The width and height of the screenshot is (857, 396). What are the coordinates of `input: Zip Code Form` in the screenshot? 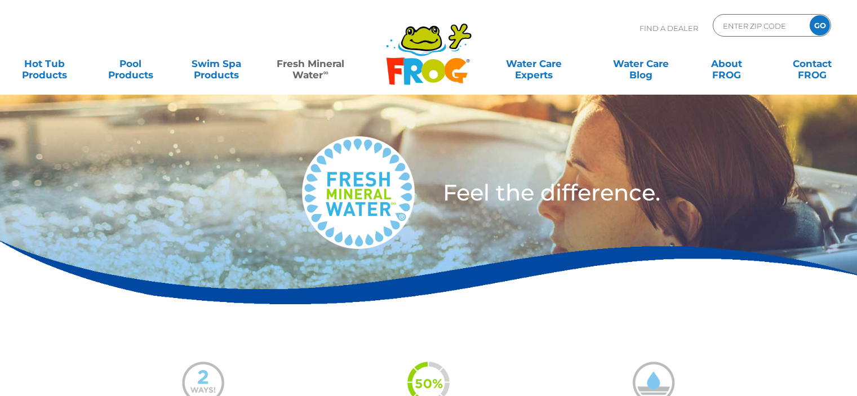 It's located at (760, 25).